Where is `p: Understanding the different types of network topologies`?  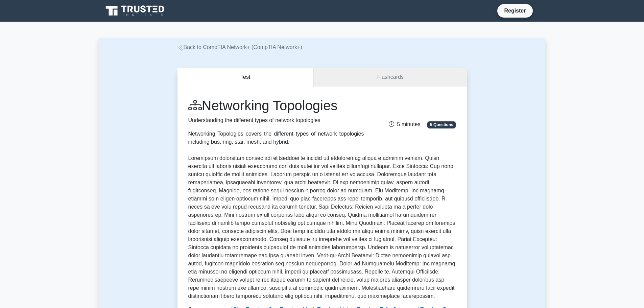
p: Understanding the different types of network topologies is located at coordinates (276, 120).